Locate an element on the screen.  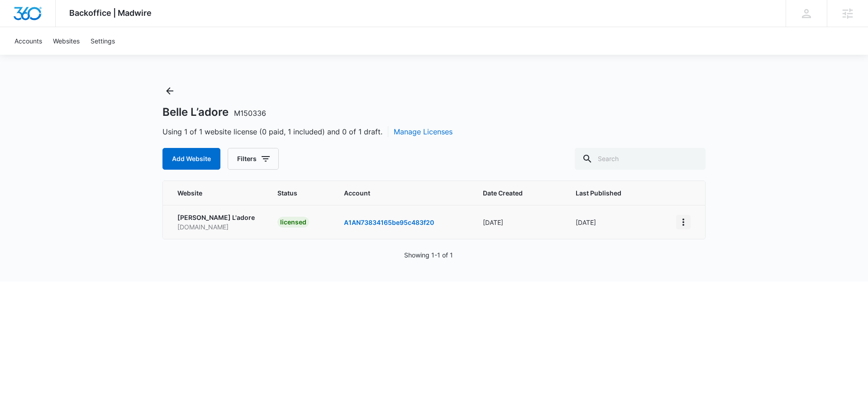
div: licensed is located at coordinates (294, 222).